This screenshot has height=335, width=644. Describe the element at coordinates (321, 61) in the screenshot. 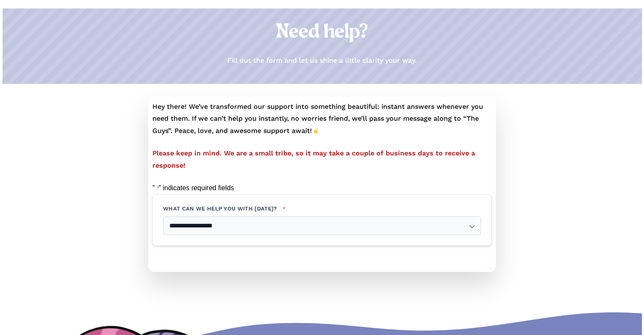

I see `p: Fill out the form and let us shine a little clarity your way.` at that location.